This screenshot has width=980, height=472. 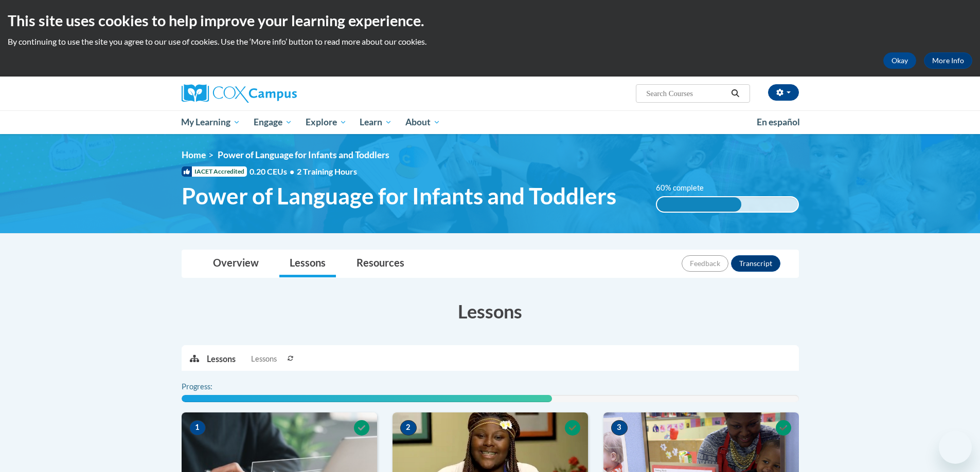 I want to click on a: Learn, so click(x=375, y=122).